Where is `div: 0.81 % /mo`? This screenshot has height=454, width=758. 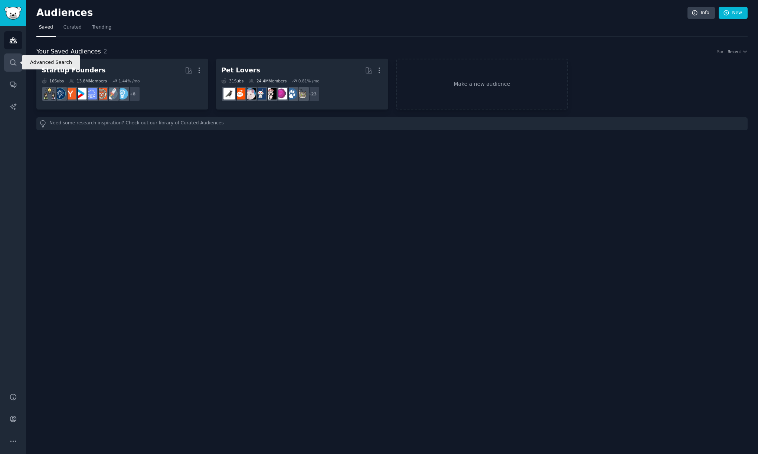
div: 0.81 % /mo is located at coordinates (309, 81).